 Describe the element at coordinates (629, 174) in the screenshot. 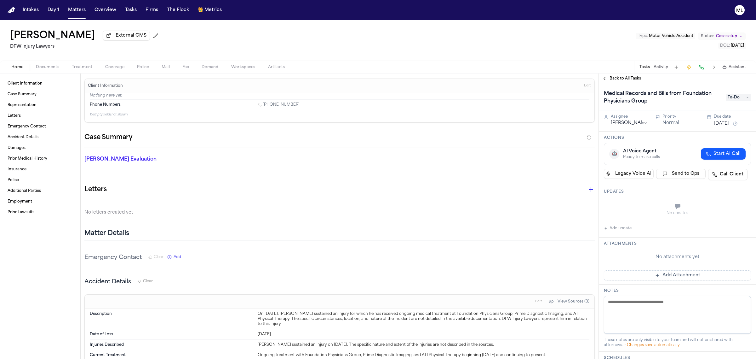

I see `button: Legacy Voice AI` at that location.